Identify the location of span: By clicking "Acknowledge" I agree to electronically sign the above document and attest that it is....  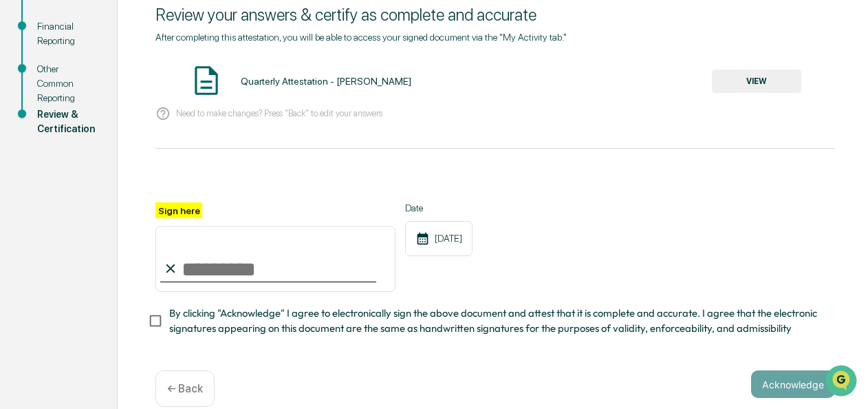
(497, 321).